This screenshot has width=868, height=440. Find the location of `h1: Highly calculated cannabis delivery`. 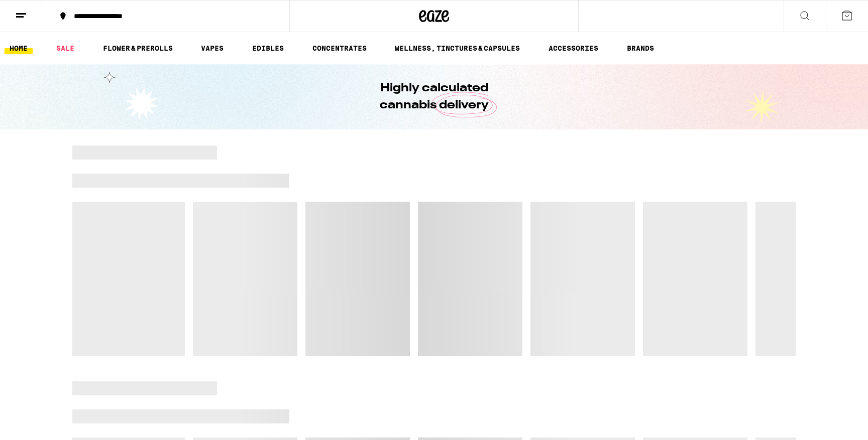

h1: Highly calculated cannabis delivery is located at coordinates (434, 97).